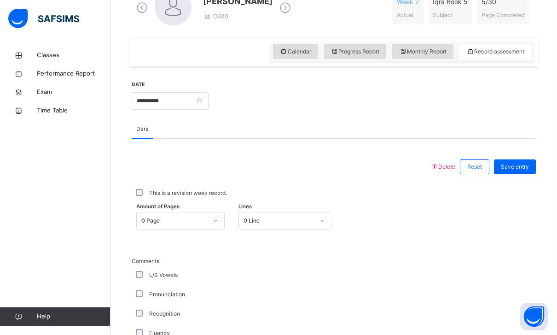 Image resolution: width=557 pixels, height=335 pixels. I want to click on span: Amount of Pages, so click(158, 206).